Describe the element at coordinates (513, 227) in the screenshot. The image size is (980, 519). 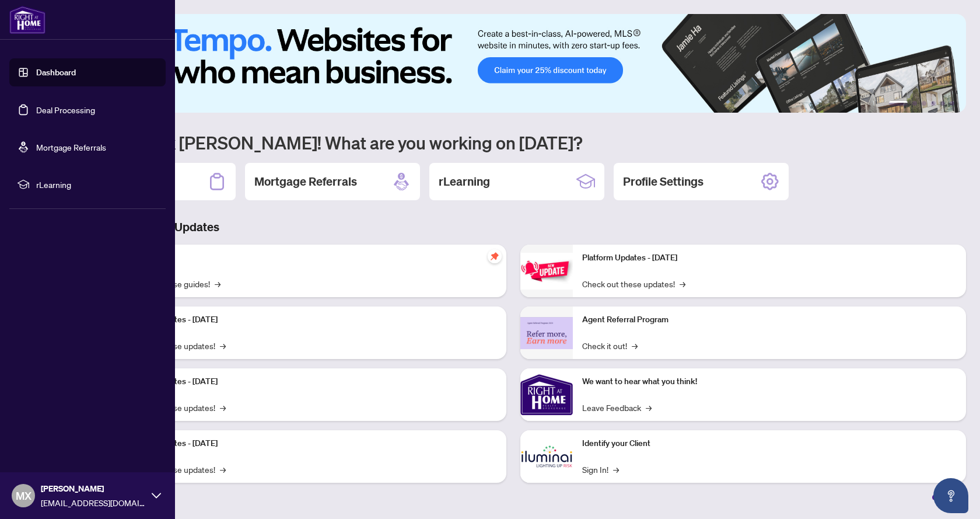
I see `h3: Brokerage & Industry Updates` at that location.